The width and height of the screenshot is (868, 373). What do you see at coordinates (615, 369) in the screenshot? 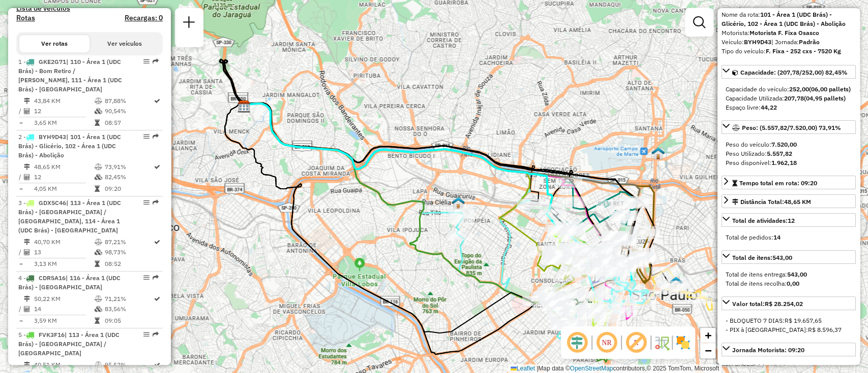
I see `div: Map data © contributors,© 2025 TomTom, Microsoft` at bounding box center [615, 369].